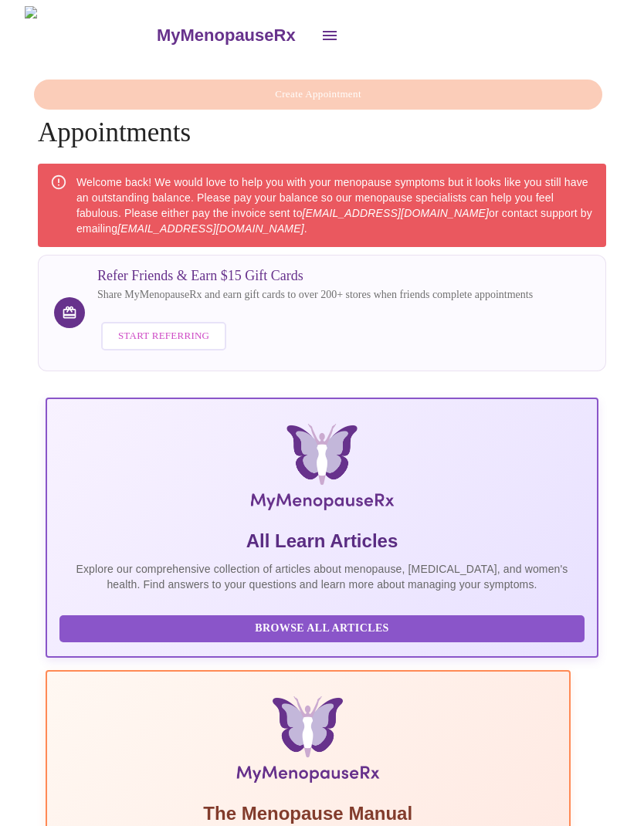 Image resolution: width=644 pixels, height=826 pixels. What do you see at coordinates (322, 629) in the screenshot?
I see `span: Browse All Articles` at bounding box center [322, 629].